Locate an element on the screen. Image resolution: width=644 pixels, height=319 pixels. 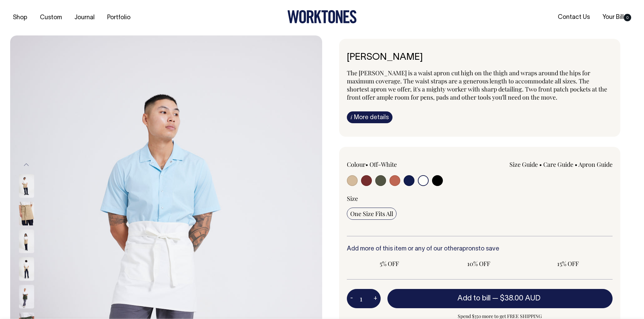
span: 15% OFF is located at coordinates (568, 264).